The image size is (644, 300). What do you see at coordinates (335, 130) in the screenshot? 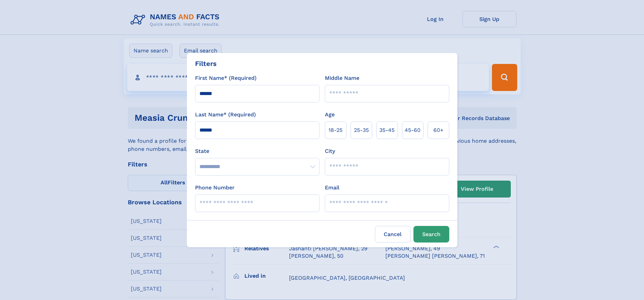
I see `span: 18‑25` at bounding box center [335, 130].